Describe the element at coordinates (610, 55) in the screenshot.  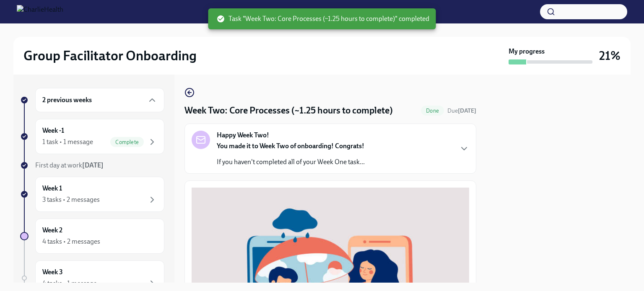
I see `h3: 21%` at that location.